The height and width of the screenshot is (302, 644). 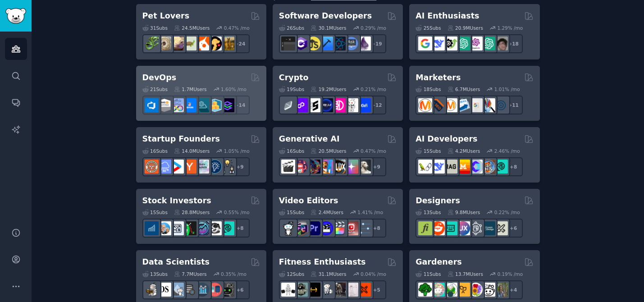 What do you see at coordinates (309, 139) in the screenshot?
I see `h2: Generative AI` at bounding box center [309, 139].